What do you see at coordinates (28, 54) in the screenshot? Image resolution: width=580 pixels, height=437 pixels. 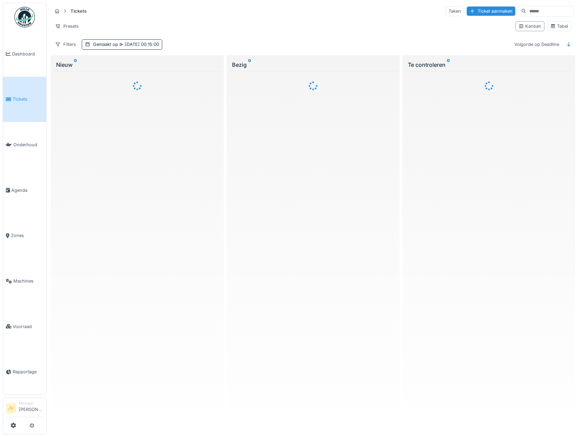 I see `span: Dashboard` at bounding box center [28, 54].